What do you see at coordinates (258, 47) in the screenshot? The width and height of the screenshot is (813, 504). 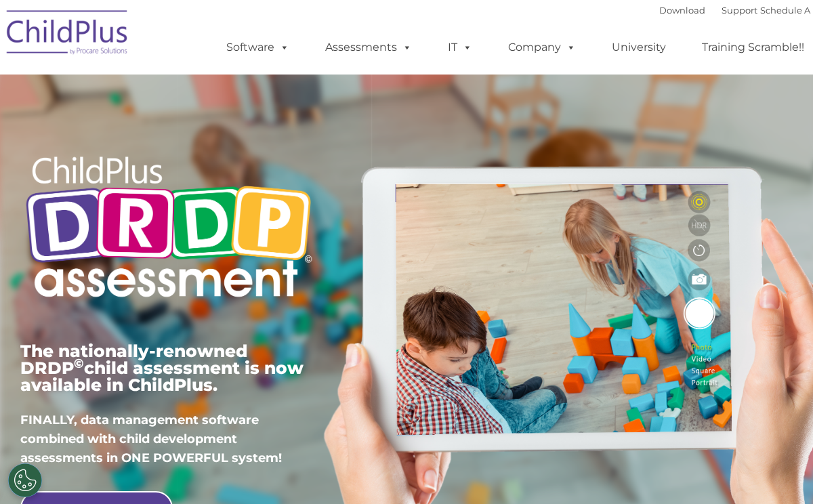 I see `a: Software` at bounding box center [258, 47].